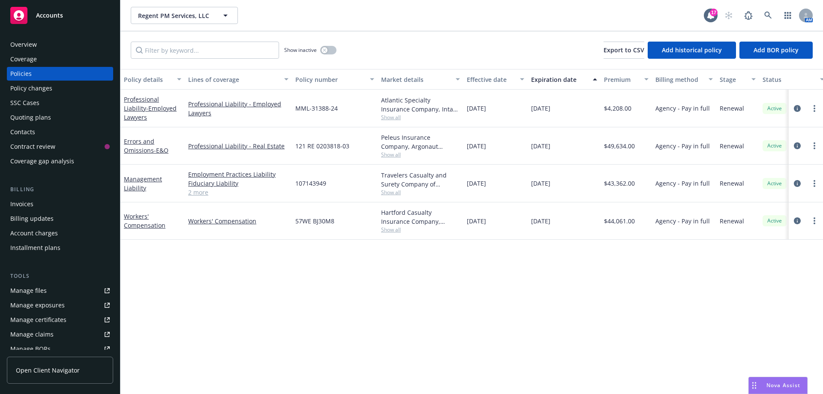  What do you see at coordinates (238, 192) in the screenshot?
I see `a: 2 more` at bounding box center [238, 192].